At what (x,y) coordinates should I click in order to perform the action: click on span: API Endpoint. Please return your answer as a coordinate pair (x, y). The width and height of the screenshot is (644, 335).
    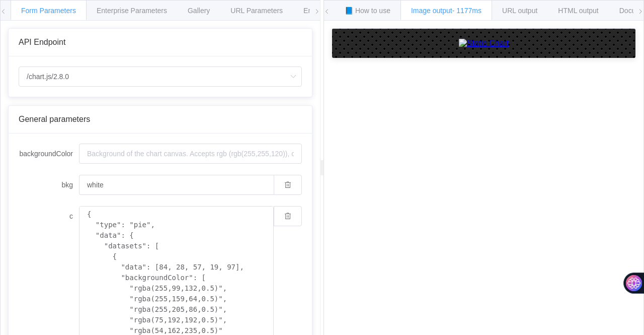
    Looking at the image, I should click on (42, 42).